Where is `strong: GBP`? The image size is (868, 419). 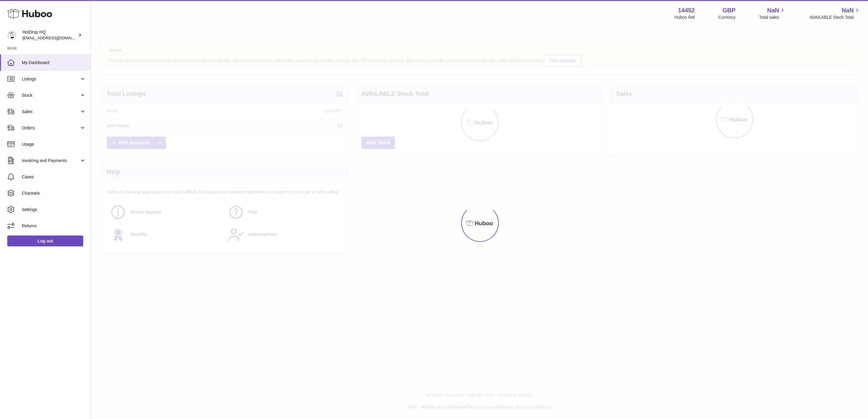
strong: GBP is located at coordinates (729, 10).